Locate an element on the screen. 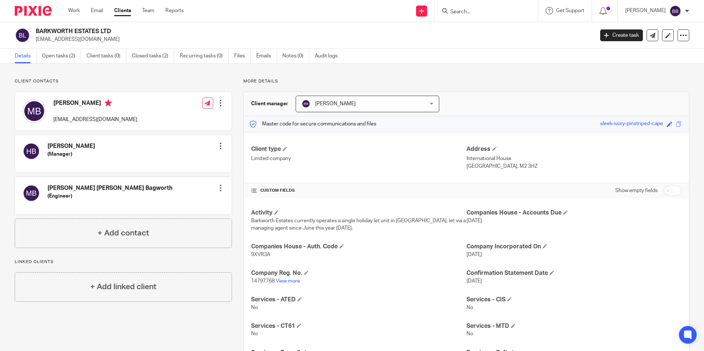 The width and height of the screenshot is (704, 351). h4: Confirmation Statement Date is located at coordinates (574, 273).